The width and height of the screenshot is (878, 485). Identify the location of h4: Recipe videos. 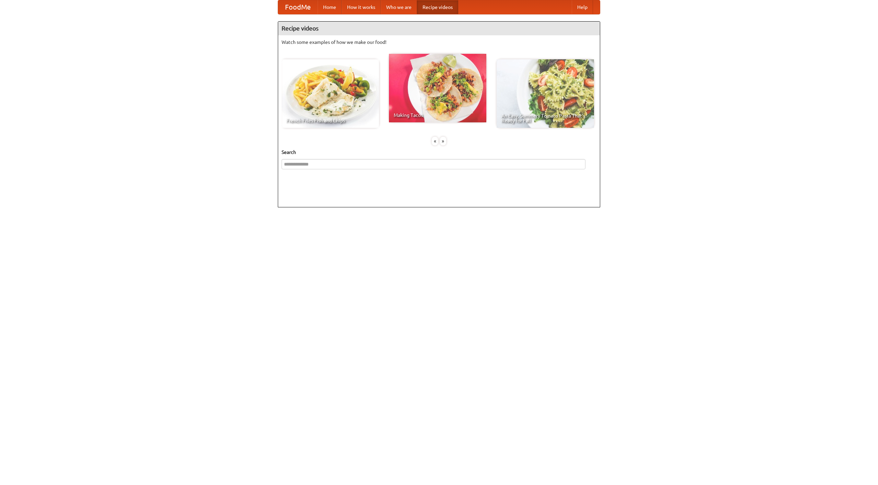
(439, 28).